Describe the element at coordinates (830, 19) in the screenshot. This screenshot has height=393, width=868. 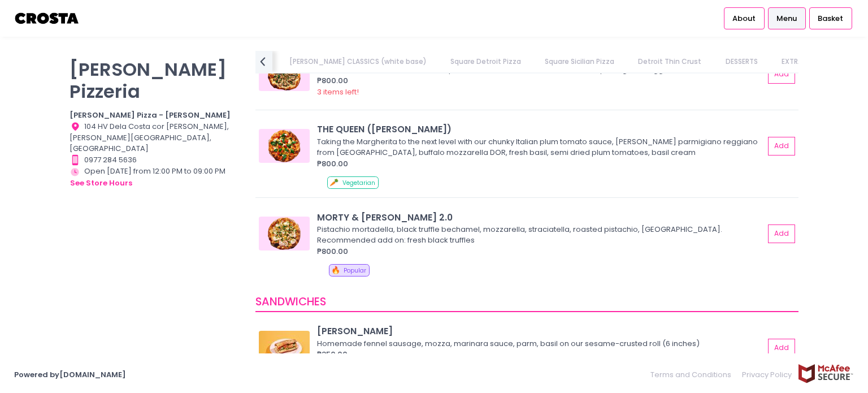
I see `span: Basket` at that location.